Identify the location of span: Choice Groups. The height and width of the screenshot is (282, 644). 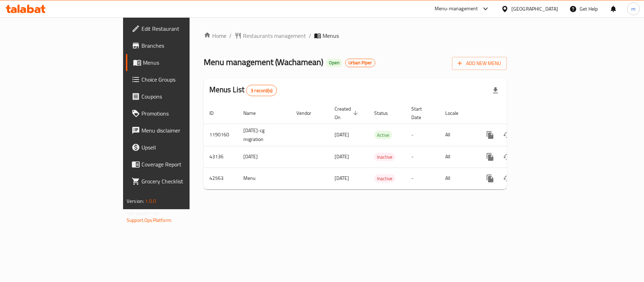
(183, 80).